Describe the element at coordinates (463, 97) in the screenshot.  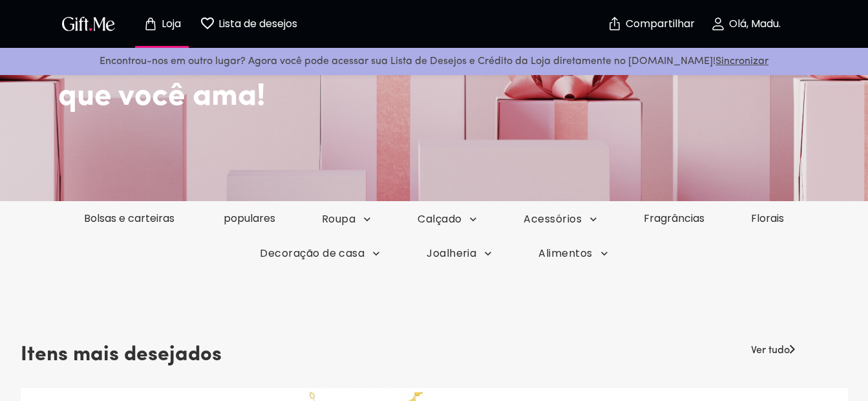
I see `h2: que você ama!` at that location.